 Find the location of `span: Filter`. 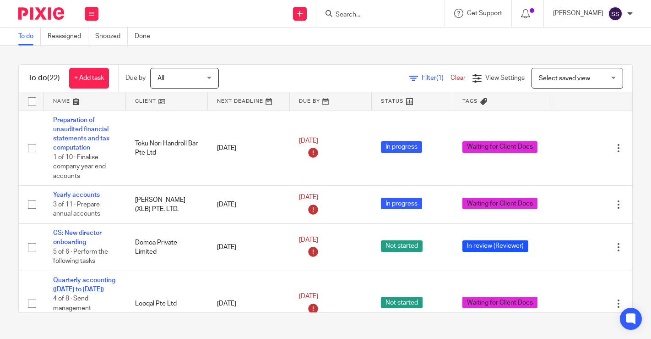

span: Filter is located at coordinates (436, 78).